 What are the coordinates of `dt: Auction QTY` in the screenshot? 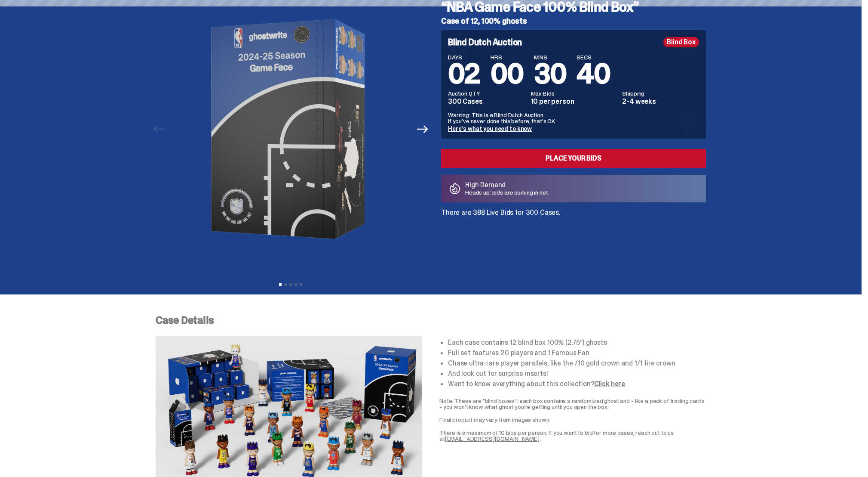 It's located at (486, 93).